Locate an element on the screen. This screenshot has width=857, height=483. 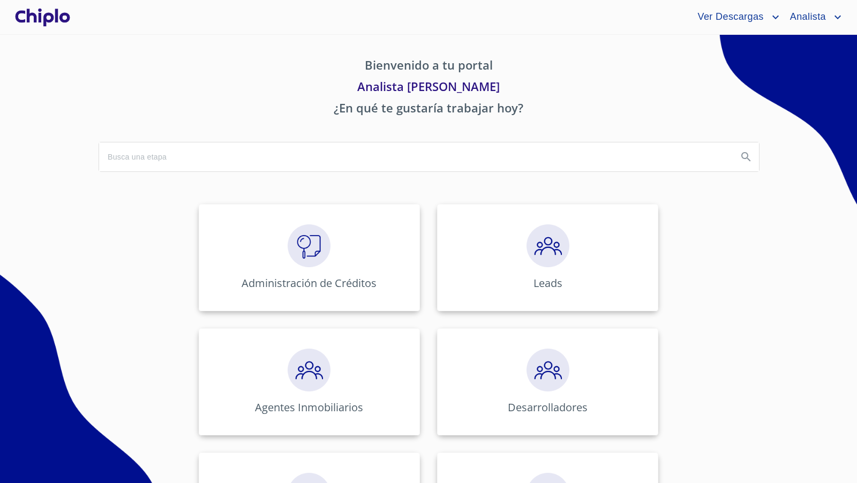
input: search is located at coordinates (414, 157).